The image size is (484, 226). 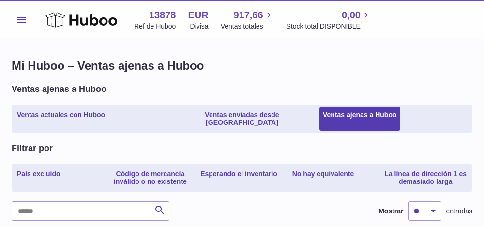 I want to click on label: Mostrar, so click(x=390, y=211).